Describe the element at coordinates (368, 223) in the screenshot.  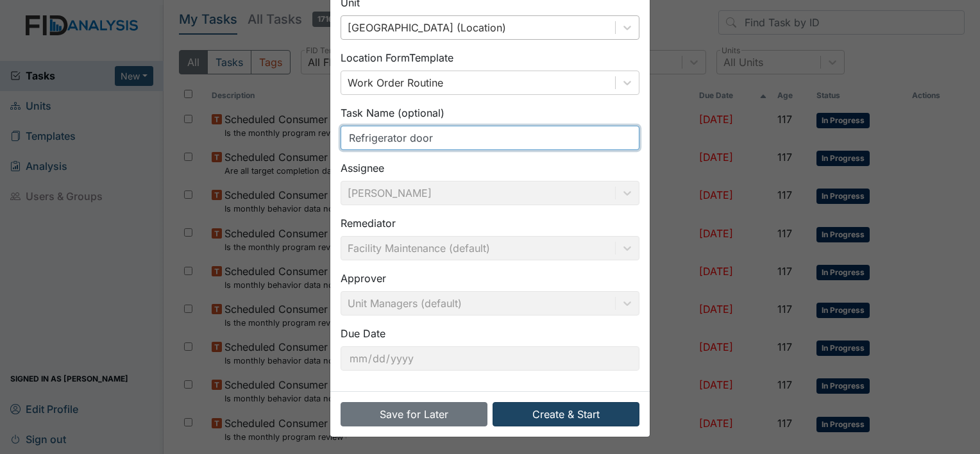
I see `label: Remediator` at that location.